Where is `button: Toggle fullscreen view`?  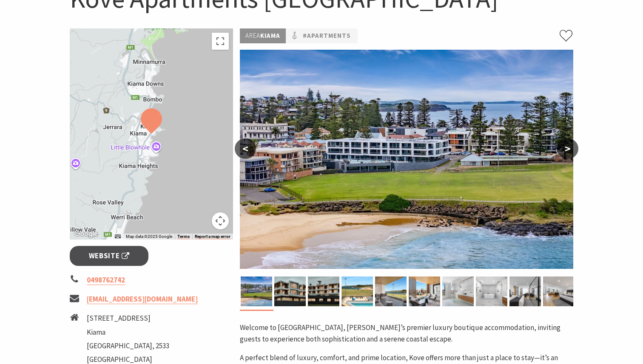
button: Toggle fullscreen view is located at coordinates (220, 41).